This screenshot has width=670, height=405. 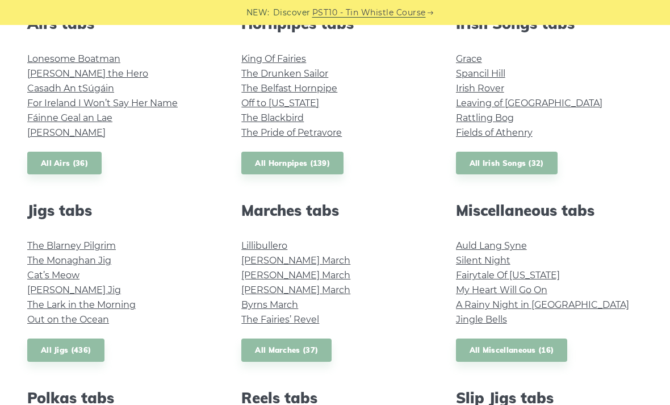 What do you see at coordinates (494, 132) in the screenshot?
I see `a: Fields of Athenry` at bounding box center [494, 132].